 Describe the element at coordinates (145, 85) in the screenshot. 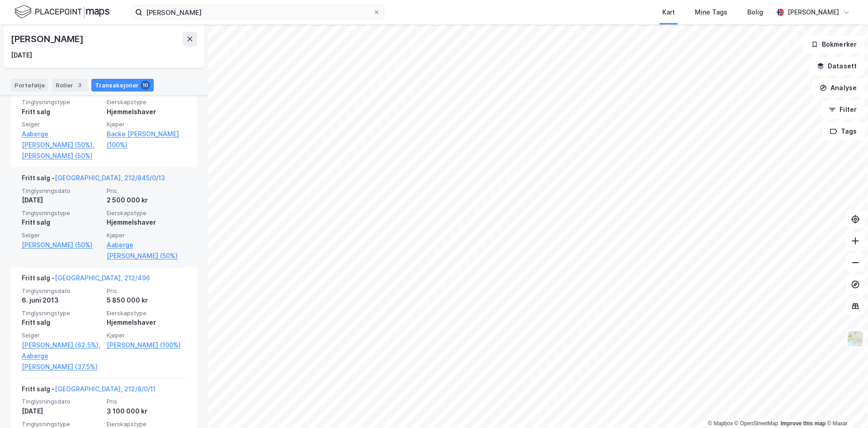

I see `div: 10` at that location.